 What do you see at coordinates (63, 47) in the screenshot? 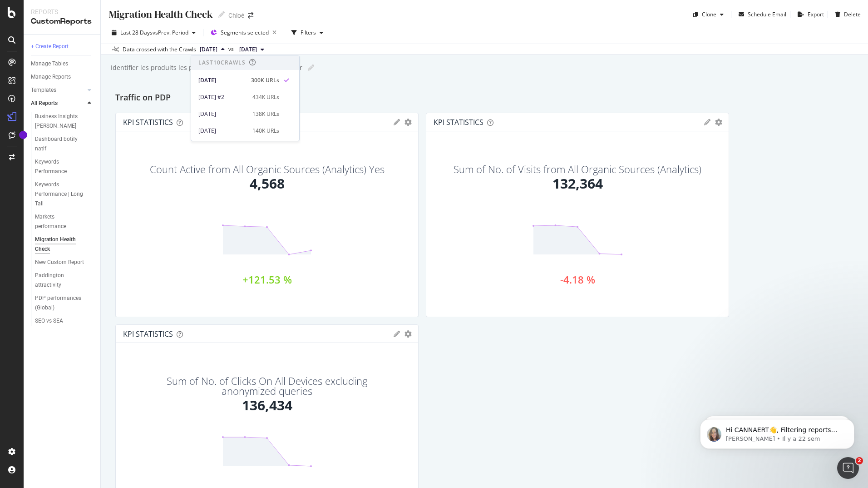
I see `a: + Create Report` at bounding box center [63, 47].